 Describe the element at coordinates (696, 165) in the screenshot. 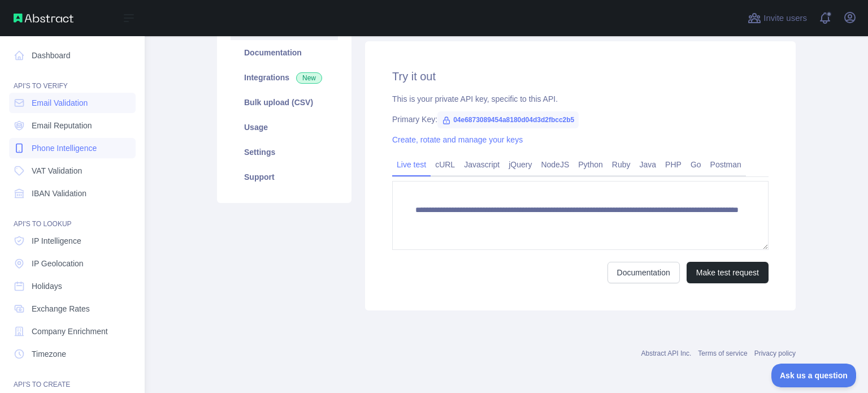

I see `a: Go` at that location.